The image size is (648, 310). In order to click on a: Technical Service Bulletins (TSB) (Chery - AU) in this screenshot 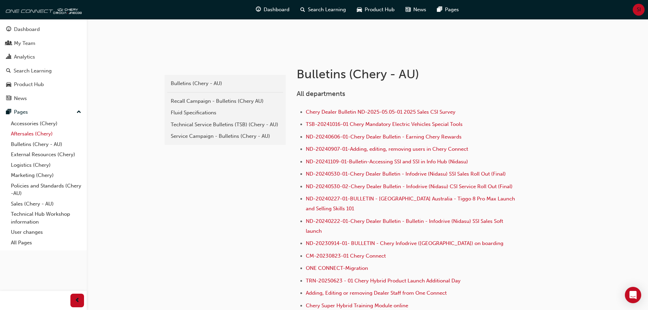, I will do `click(225, 124)`.